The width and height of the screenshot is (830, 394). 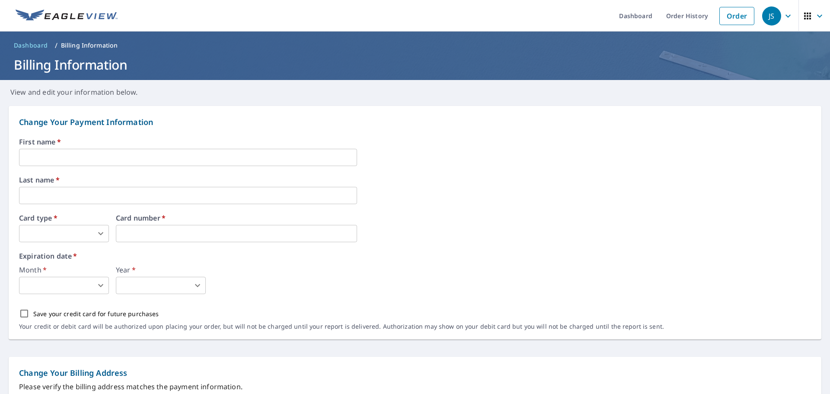 What do you see at coordinates (67, 16) in the screenshot?
I see `img: EV Logo` at bounding box center [67, 16].